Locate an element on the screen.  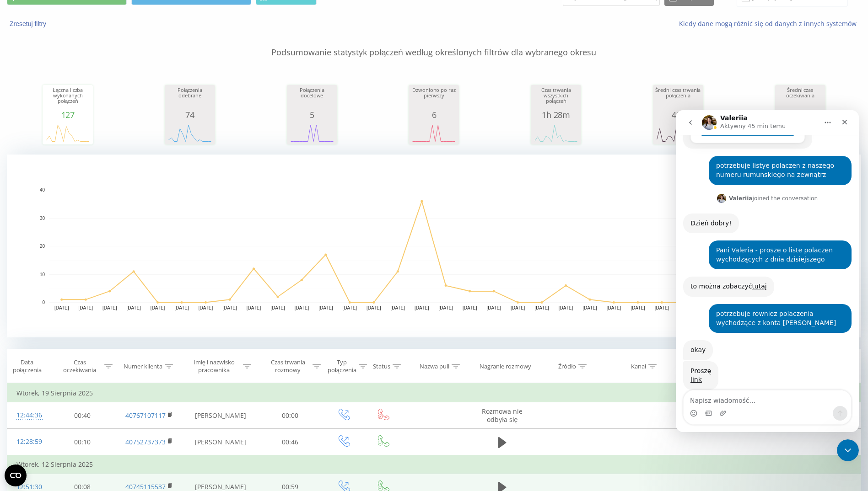
button: go back is located at coordinates (14, 12).